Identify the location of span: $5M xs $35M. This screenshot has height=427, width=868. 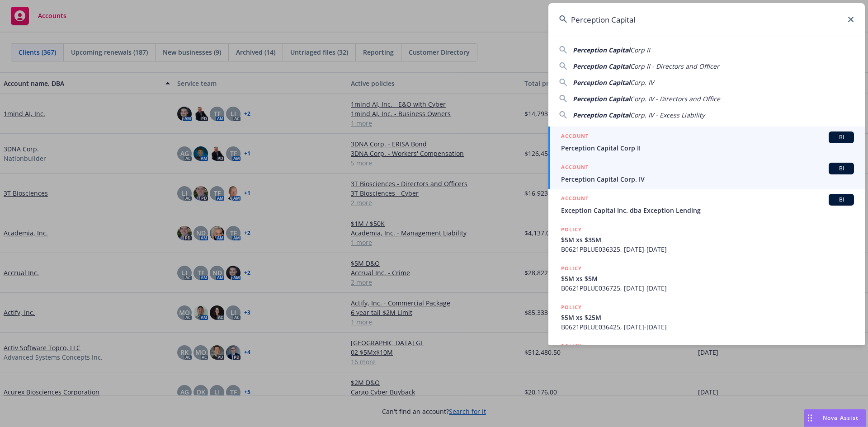
(707, 240).